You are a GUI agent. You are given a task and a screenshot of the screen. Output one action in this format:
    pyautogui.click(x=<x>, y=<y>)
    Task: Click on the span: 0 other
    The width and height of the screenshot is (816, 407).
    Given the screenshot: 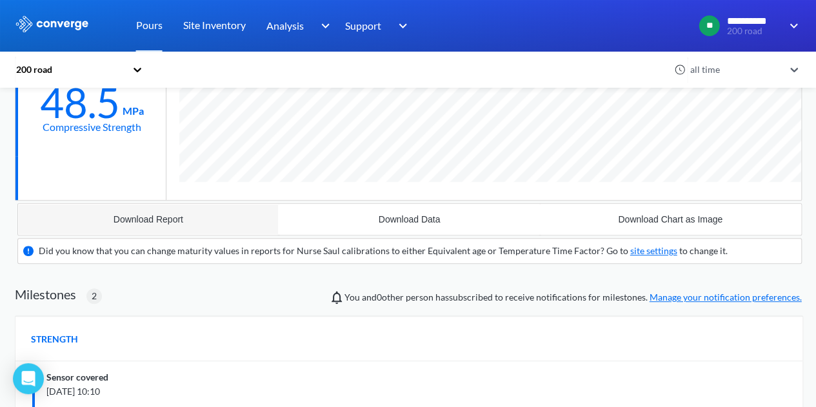 What is the action you would take?
    pyautogui.click(x=390, y=297)
    